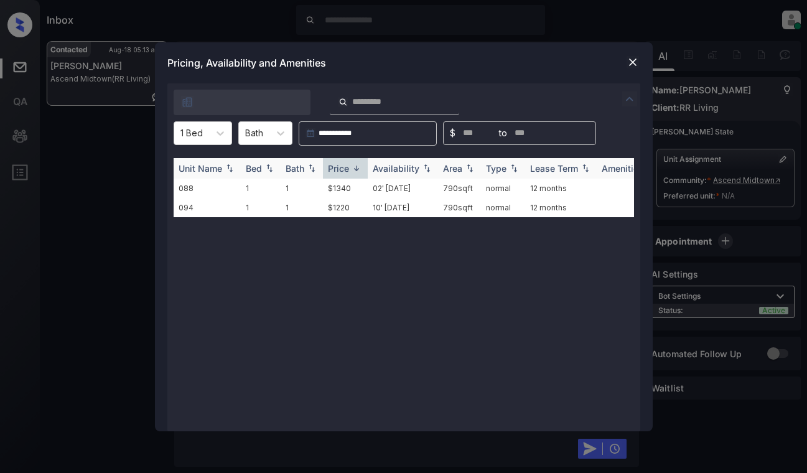  What do you see at coordinates (622, 168) in the screenshot?
I see `div: Amenities` at bounding box center [622, 168].